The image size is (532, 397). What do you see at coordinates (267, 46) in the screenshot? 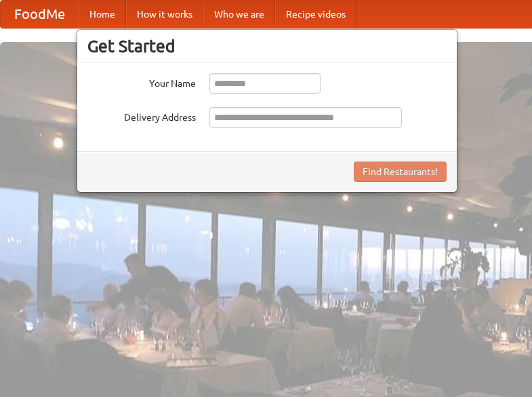
I see `h3: Get Started` at bounding box center [267, 46].